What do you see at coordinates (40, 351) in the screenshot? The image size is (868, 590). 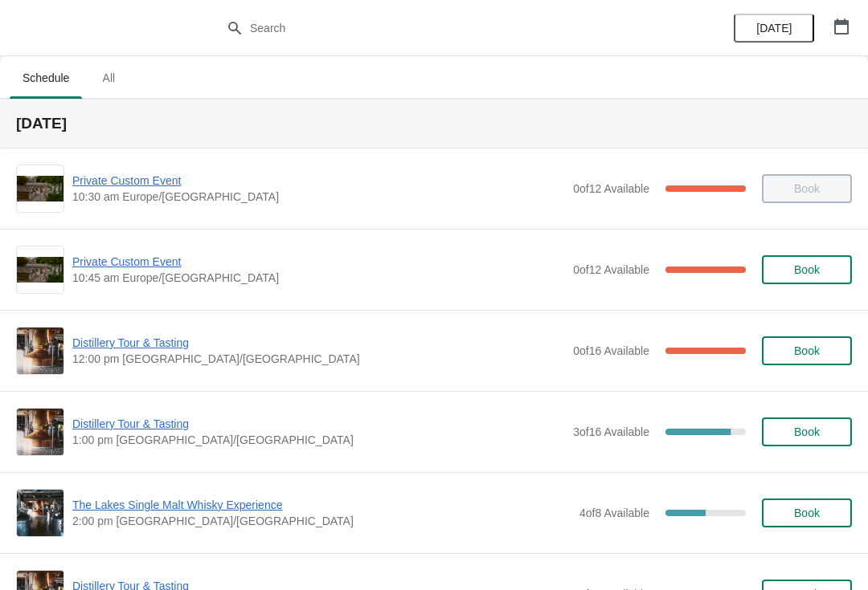 I see `img: Distillery Tour & Tasting | | 12:00 pm Europe/London` at bounding box center [40, 351].